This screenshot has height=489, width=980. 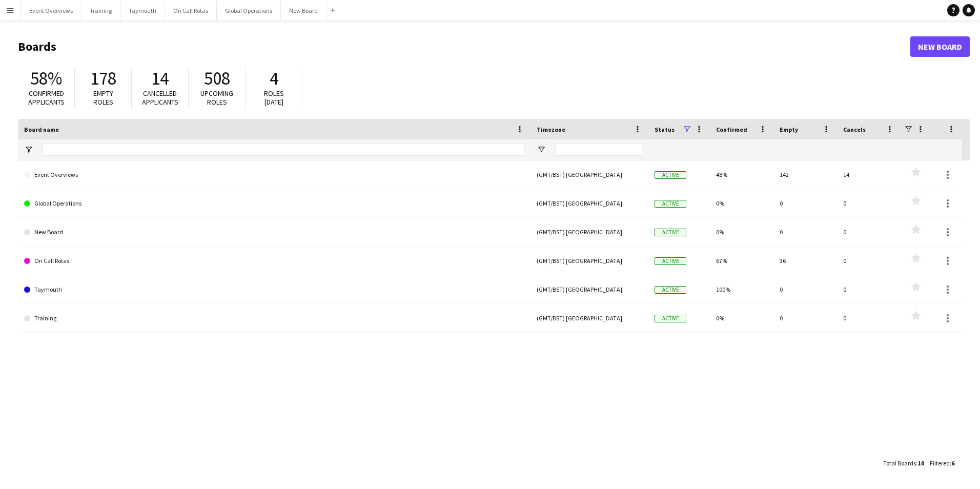 I want to click on a: Global Operations, so click(x=275, y=203).